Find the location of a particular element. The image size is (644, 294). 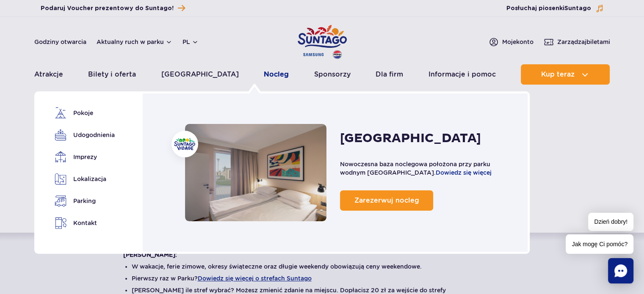

a: Kontakt is located at coordinates (83, 223).